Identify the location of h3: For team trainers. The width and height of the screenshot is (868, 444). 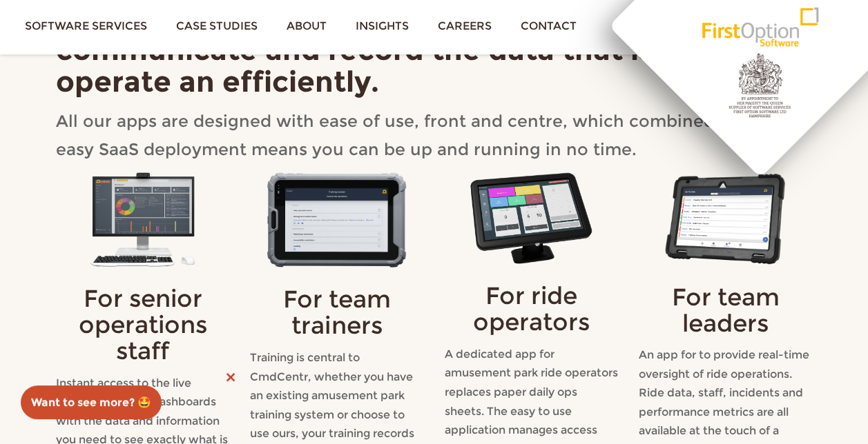
(336, 313).